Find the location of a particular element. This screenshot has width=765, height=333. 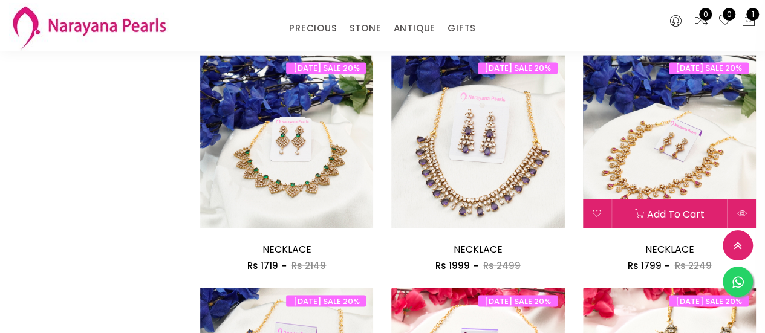

button: Add to wishlist is located at coordinates (597, 214).